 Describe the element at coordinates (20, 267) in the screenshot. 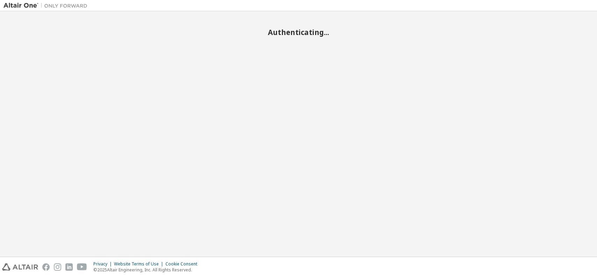

I see `img: altair_logo.svg` at that location.